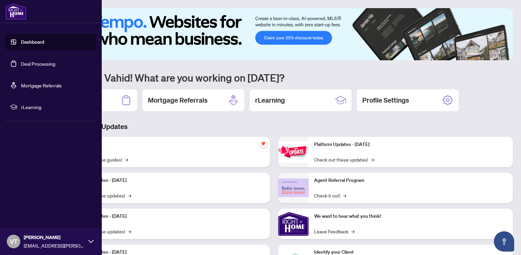 The width and height of the screenshot is (521, 255). Describe the element at coordinates (293, 224) in the screenshot. I see `img: We want to hear what you think!` at that location.